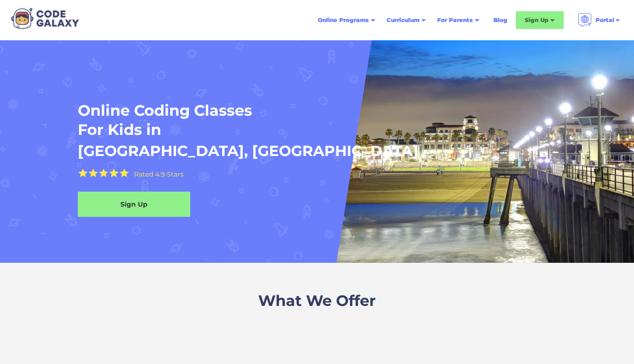  I want to click on a: Blog, so click(500, 20).